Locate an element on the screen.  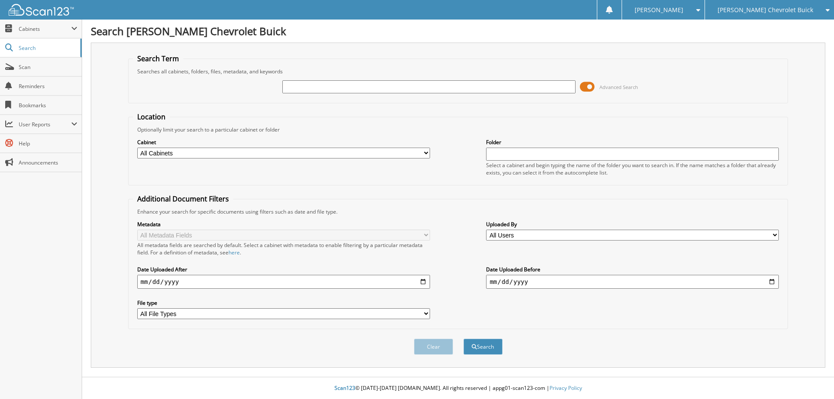
legend: Search Term is located at coordinates (158, 59).